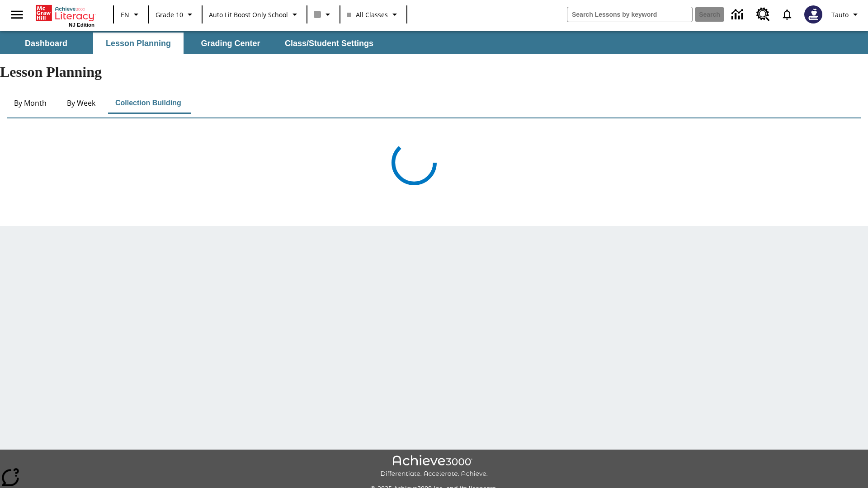 The height and width of the screenshot is (488, 868). Describe the element at coordinates (329, 44) in the screenshot. I see `button: Class/Student Settings` at that location.